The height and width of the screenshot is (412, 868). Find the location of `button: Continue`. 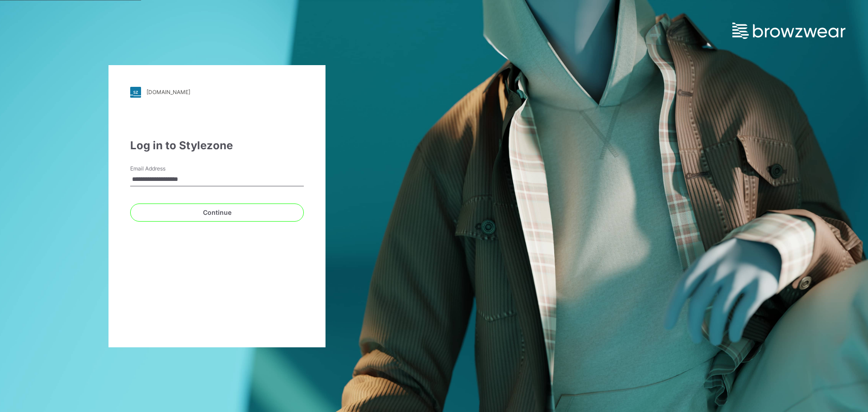

button: Continue is located at coordinates (217, 212).